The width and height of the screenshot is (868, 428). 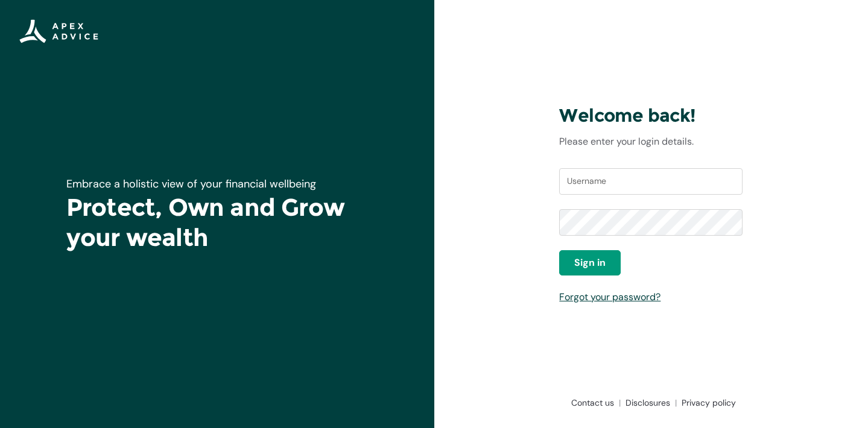 What do you see at coordinates (649, 402) in the screenshot?
I see `a: Disclosures` at bounding box center [649, 402].